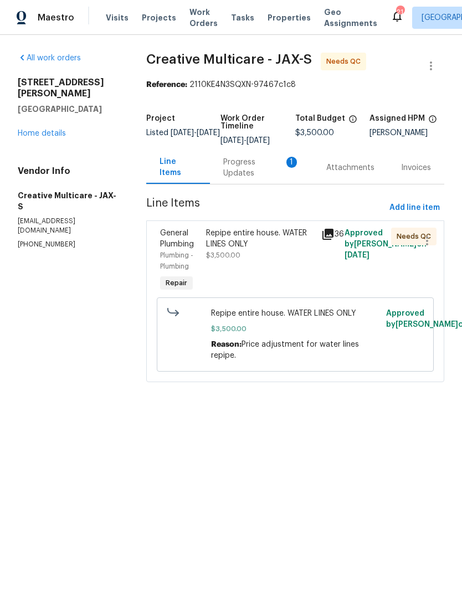 The image size is (462, 602). What do you see at coordinates (320, 118) in the screenshot?
I see `h5: Total Budget` at bounding box center [320, 118].